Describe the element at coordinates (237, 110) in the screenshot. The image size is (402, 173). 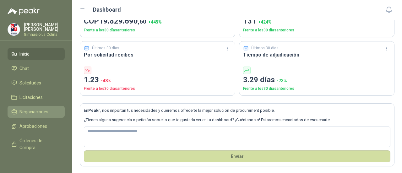
I see `p: En , nos importan tus necesidades y queremos ofrecerte la mejor solución de procurement posible.` at that location.